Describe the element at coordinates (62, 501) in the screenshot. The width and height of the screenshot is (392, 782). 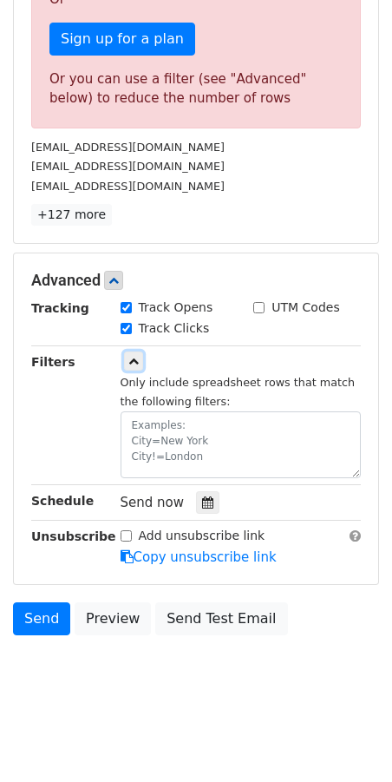
I see `strong: Schedule` at that location.